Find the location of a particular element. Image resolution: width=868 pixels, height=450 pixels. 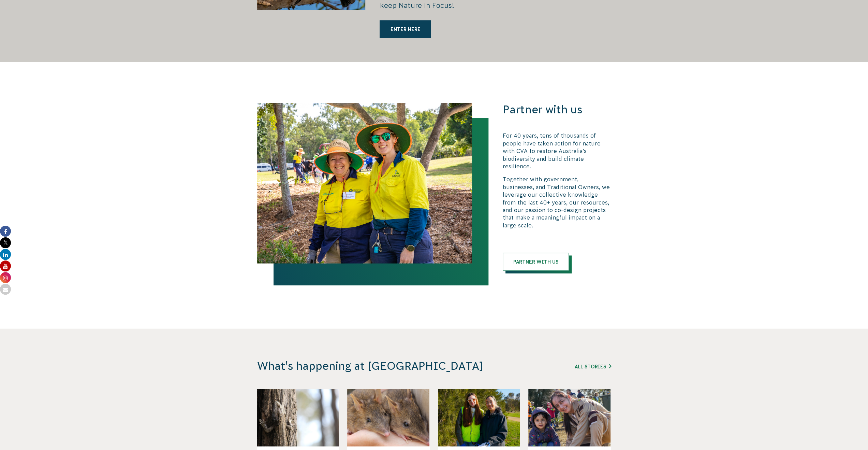

p: Together with government, businesses, and Traditional Owners, we leverage our collective knowledg... is located at coordinates (557, 202).